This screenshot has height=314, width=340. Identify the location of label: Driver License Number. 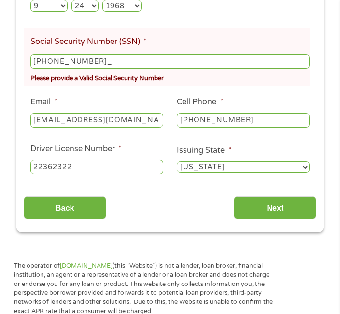
(76, 149).